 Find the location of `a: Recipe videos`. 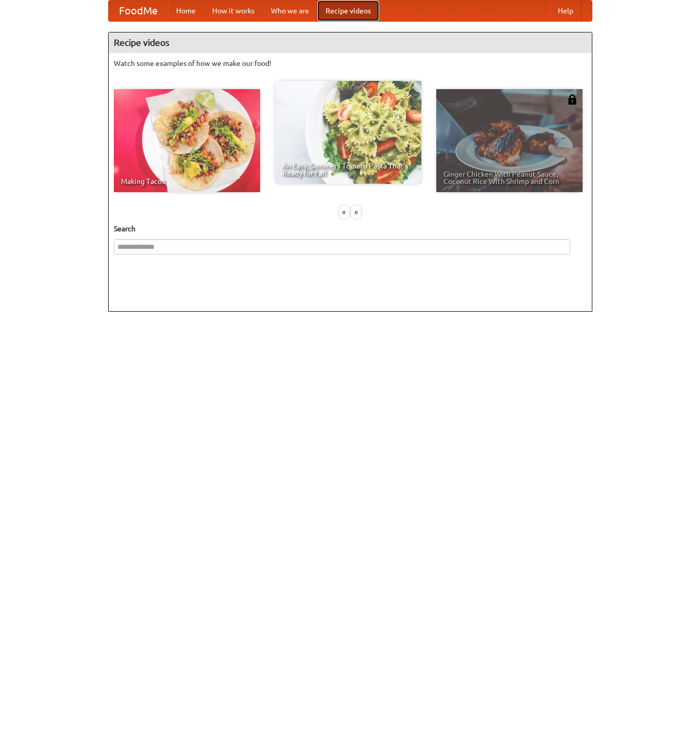

a: Recipe videos is located at coordinates (348, 11).